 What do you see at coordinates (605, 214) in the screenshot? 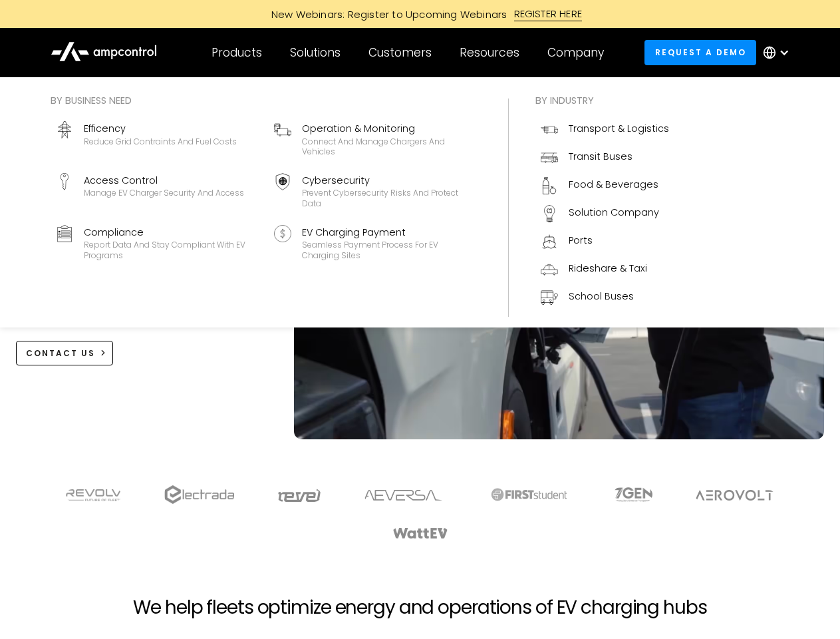
I see `a: Solution Company` at bounding box center [605, 214].